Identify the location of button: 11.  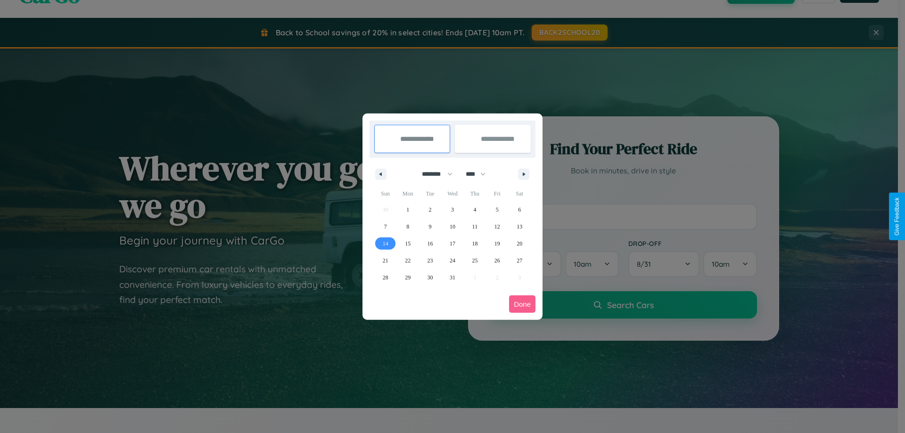
(475, 227).